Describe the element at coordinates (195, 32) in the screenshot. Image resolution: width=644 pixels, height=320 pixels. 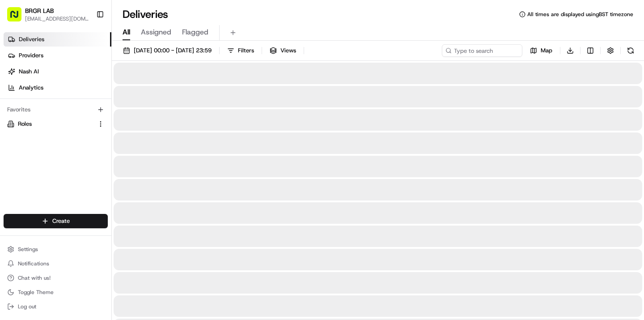
I see `span: Flagged` at that location.